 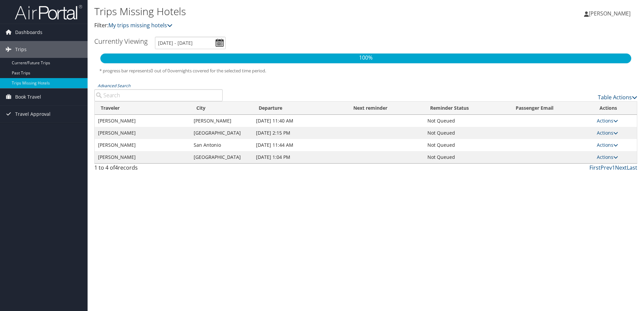 I want to click on a: My trips missing hotels, so click(x=141, y=25).